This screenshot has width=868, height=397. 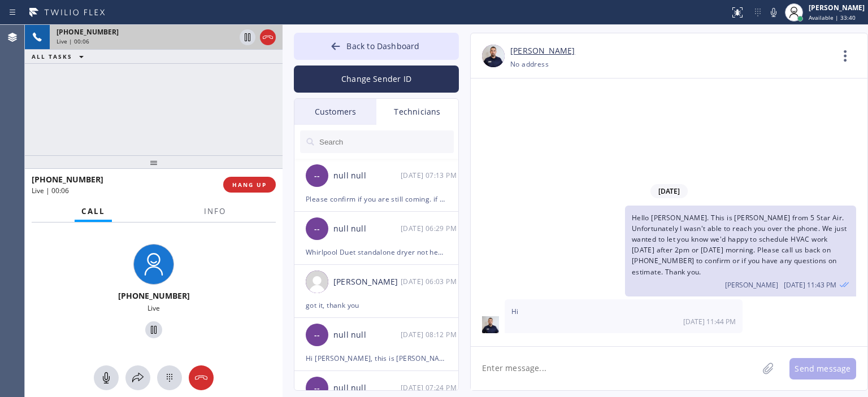 I want to click on span: Available | 33:40, so click(x=832, y=18).